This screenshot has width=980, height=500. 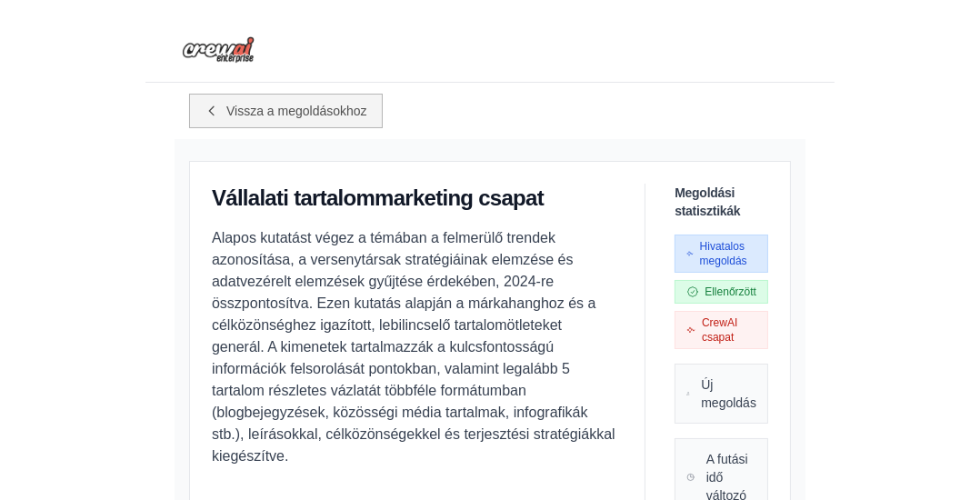 What do you see at coordinates (414, 346) in the screenshot?
I see `font: Alapos kutatást végez a témában a felmerülő trendek azonosítása, a versenytársak stratégiáinak el...` at bounding box center [414, 346].